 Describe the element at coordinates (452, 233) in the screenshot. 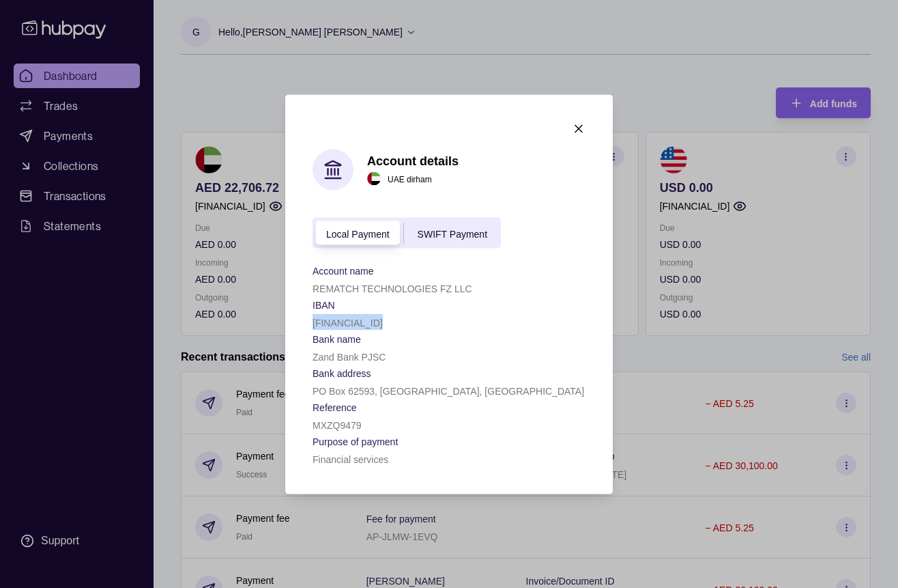

I see `span: SWIFT Payment` at that location.